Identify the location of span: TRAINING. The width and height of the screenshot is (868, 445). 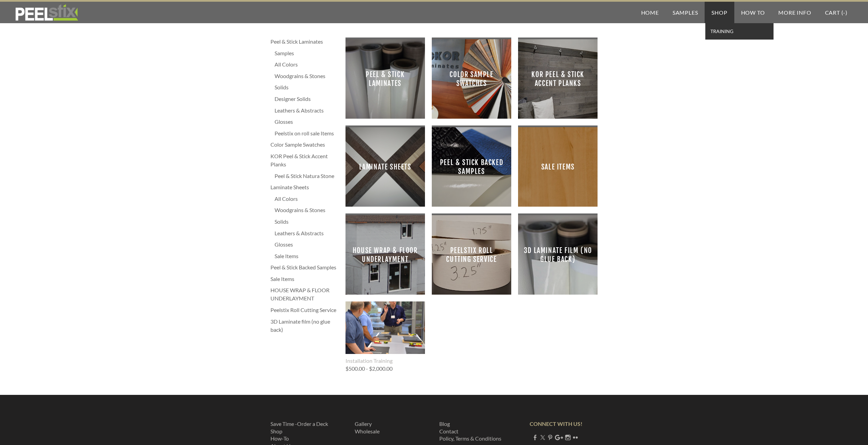
(740, 31).